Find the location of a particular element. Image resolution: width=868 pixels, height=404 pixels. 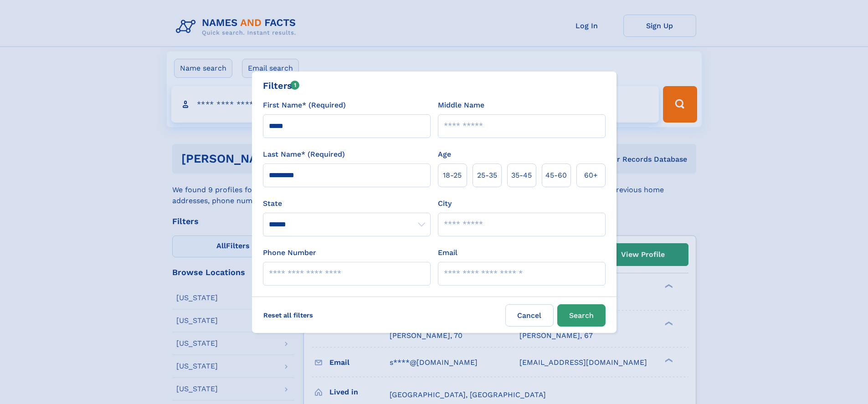

span: 45‑60 is located at coordinates (556, 176).